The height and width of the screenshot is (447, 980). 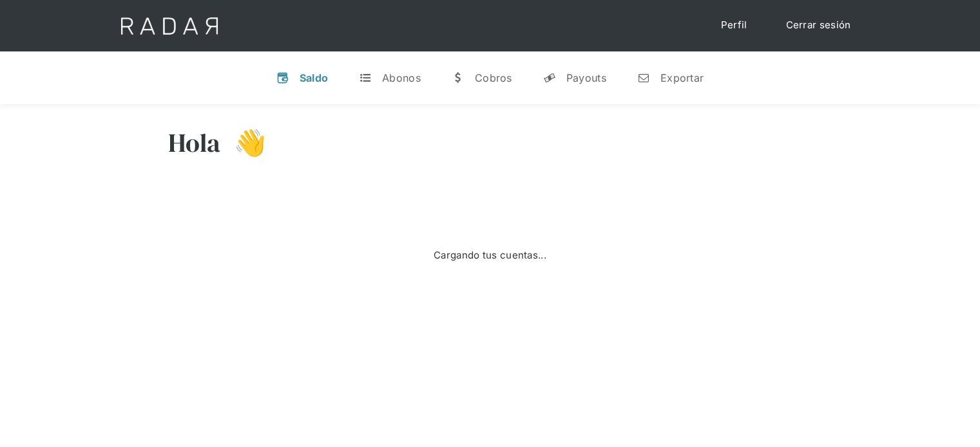 What do you see at coordinates (493, 78) in the screenshot?
I see `div: Cobros` at bounding box center [493, 78].